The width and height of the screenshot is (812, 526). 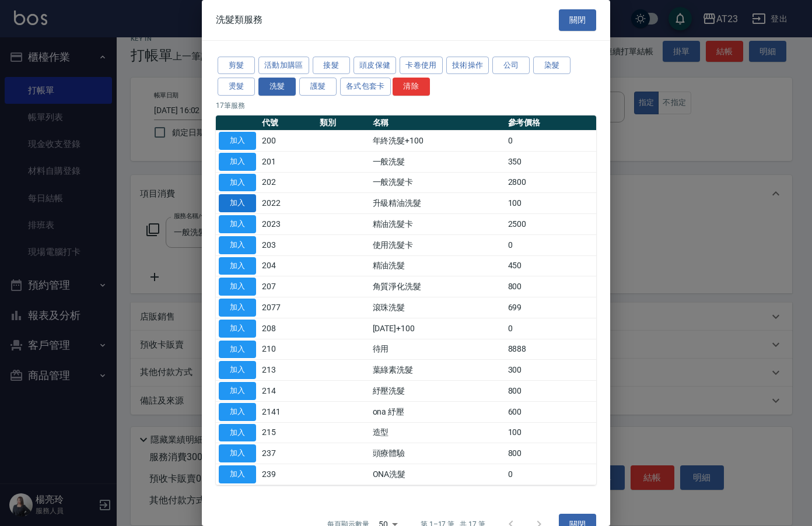 What do you see at coordinates (288, 432) in the screenshot?
I see `td: 215` at bounding box center [288, 432].